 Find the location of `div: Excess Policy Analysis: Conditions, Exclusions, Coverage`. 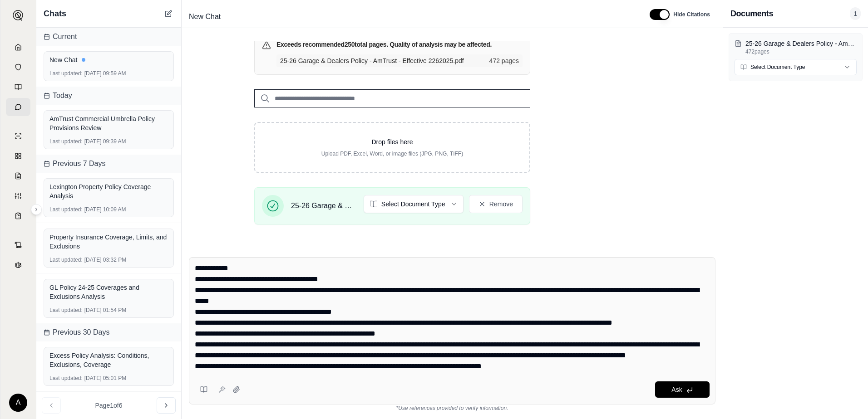

div: Excess Policy Analysis: Conditions, Exclusions, Coverage is located at coordinates (108, 360).